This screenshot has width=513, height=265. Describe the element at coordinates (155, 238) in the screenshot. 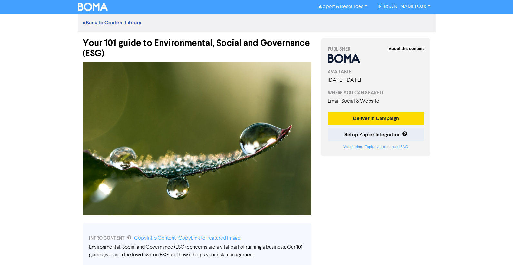

I see `a: Copy Intro Content` at that location.